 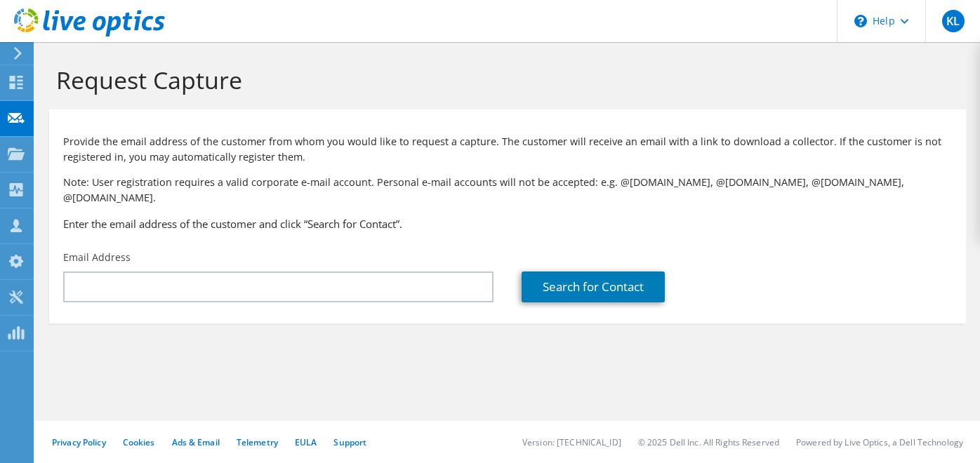 I want to click on a: Privacy Policy, so click(x=79, y=442).